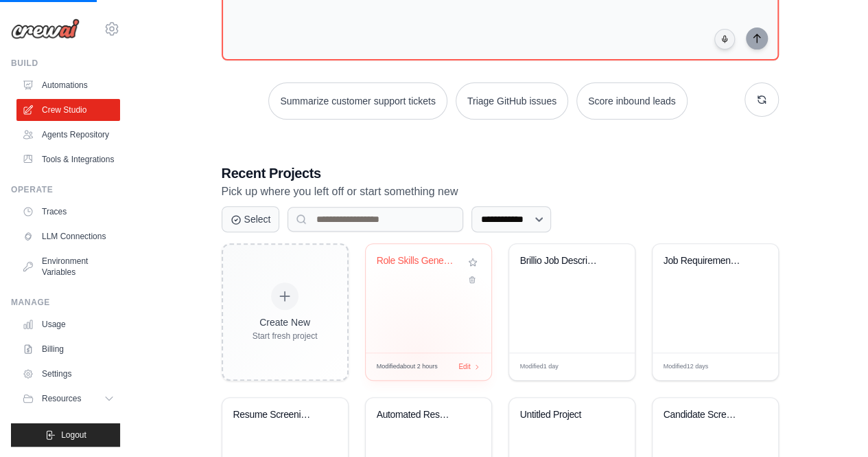 The width and height of the screenshot is (868, 457). I want to click on h3: Recent Projects, so click(500, 173).